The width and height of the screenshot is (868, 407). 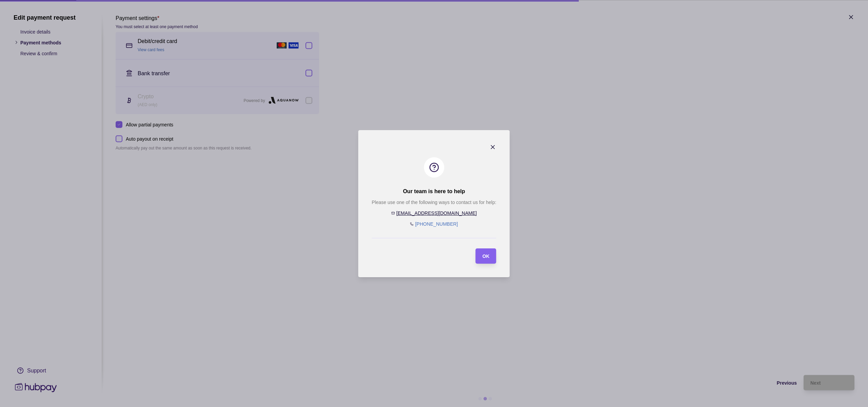 I want to click on span: OK, so click(x=486, y=257).